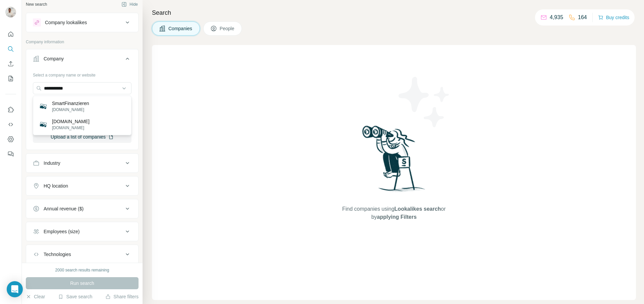 The height and width of the screenshot is (304, 644). I want to click on button: Clear, so click(35, 297).